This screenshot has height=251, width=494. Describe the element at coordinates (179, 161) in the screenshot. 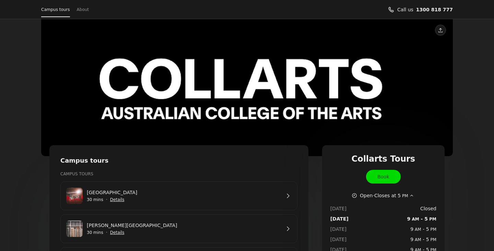

I see `h2: Campus tours` at that location.